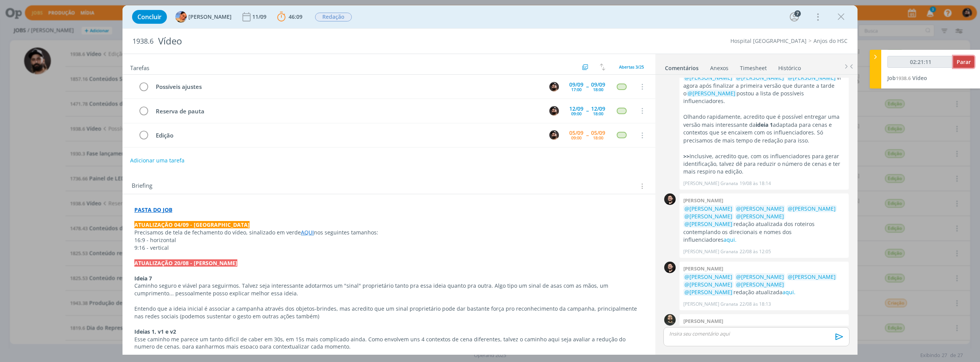  I want to click on p: Precisamos de tela de fechamento do vídeo, sinalizado em verde nos seguintes tamanhos:, so click(389, 233).